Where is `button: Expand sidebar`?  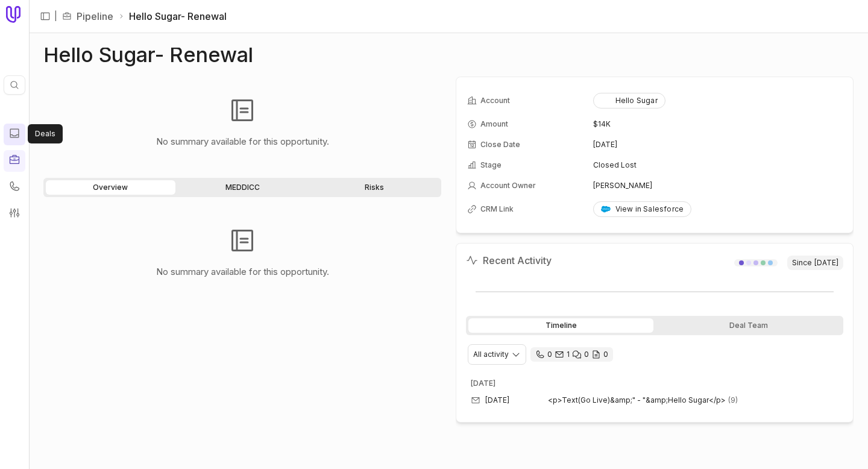
button: Expand sidebar is located at coordinates (45, 17).